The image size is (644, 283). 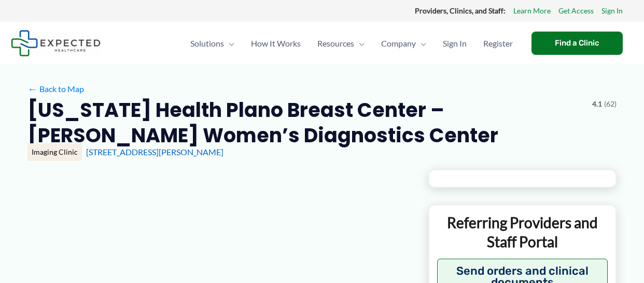 I want to click on div: Imaging Clinic, so click(x=54, y=152).